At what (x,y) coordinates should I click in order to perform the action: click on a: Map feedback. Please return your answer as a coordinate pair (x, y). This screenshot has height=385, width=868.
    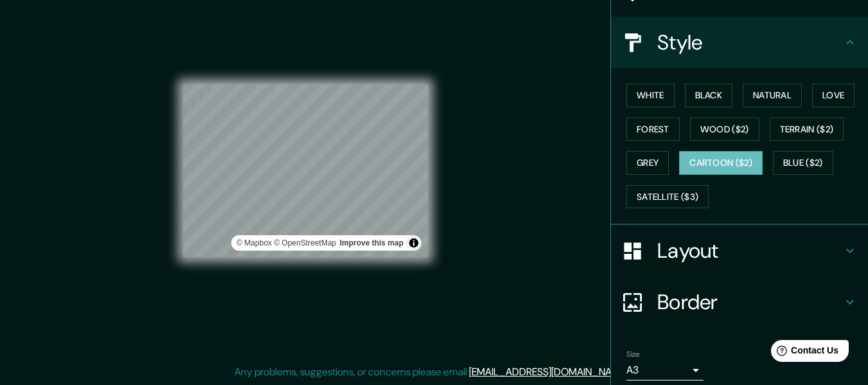
    Looking at the image, I should click on (371, 243).